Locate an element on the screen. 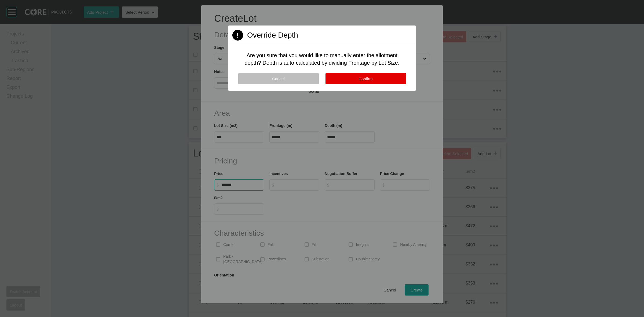 The width and height of the screenshot is (644, 317). button: Cancel is located at coordinates (278, 78).